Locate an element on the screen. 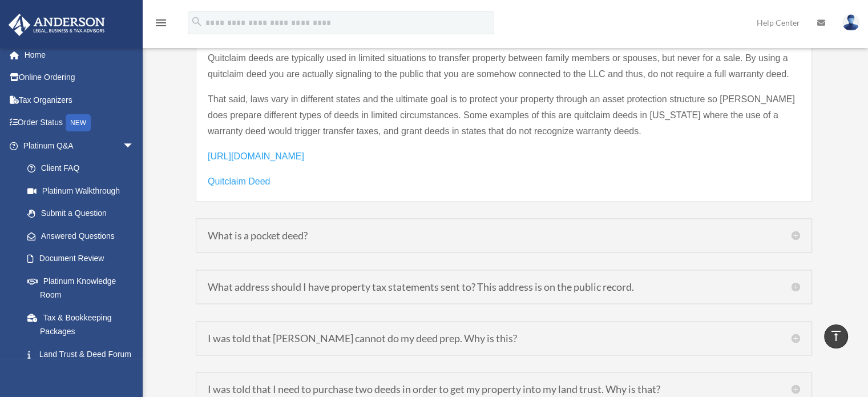 Image resolution: width=868 pixels, height=397 pixels. i: vertical_align_top is located at coordinates (836, 336).